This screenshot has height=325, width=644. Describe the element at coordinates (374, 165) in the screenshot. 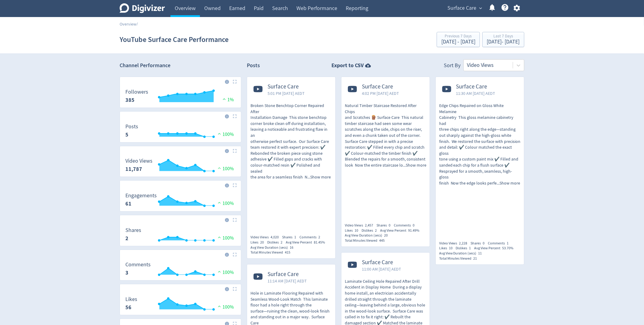

I see `span: look Now the entire staircase lo` at that location.